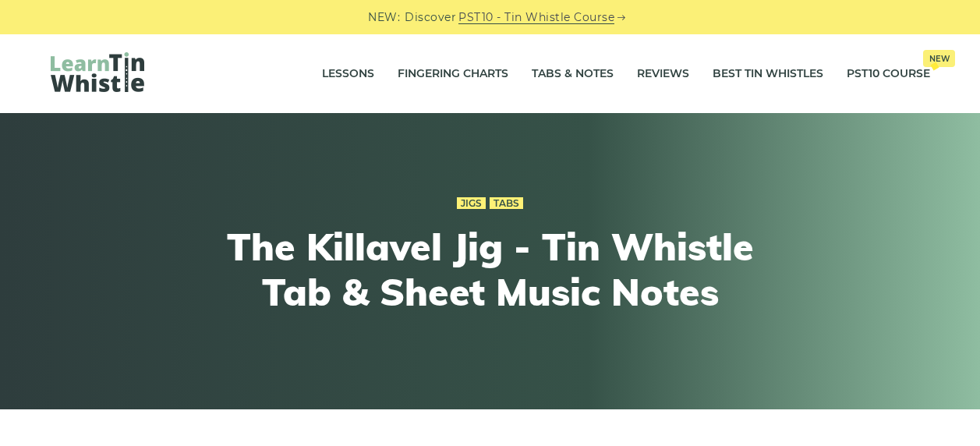  I want to click on a: Reviews, so click(663, 74).